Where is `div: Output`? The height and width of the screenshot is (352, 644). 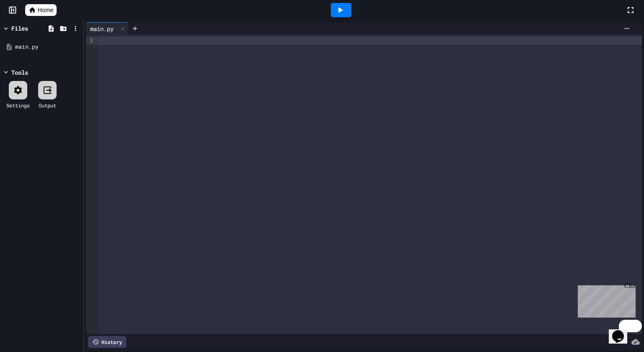
div: Output is located at coordinates (47, 106).